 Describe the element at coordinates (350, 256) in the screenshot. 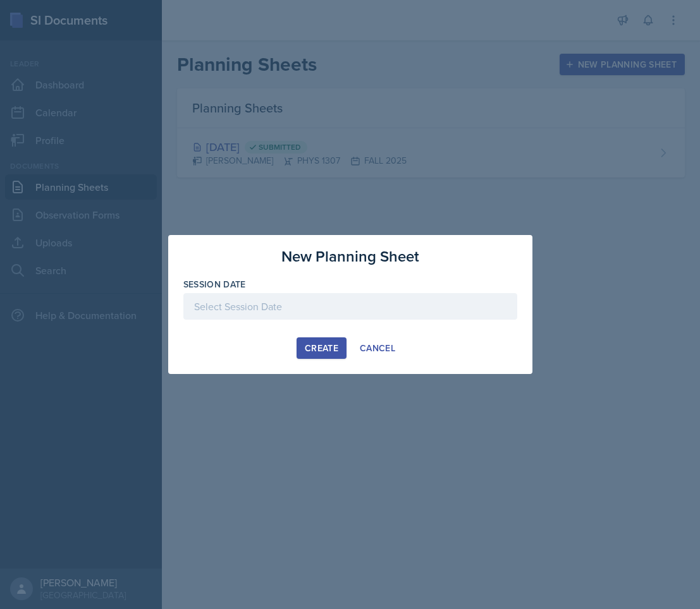

I see `h3: New Planning Sheet` at that location.